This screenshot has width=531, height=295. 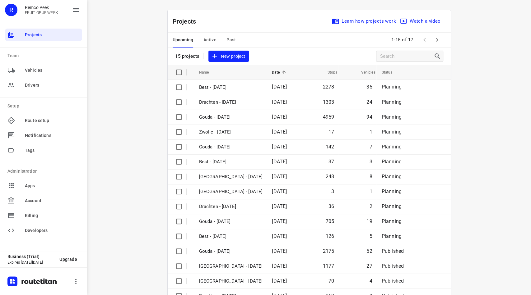 What do you see at coordinates (407, 56) in the screenshot?
I see `input: Search projects` at bounding box center [407, 56].